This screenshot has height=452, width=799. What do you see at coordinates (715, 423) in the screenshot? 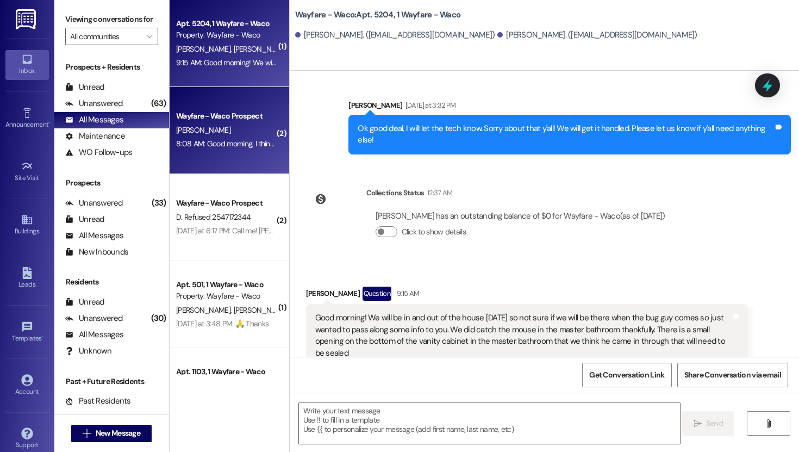
I see `span: Send` at bounding box center [715, 423].